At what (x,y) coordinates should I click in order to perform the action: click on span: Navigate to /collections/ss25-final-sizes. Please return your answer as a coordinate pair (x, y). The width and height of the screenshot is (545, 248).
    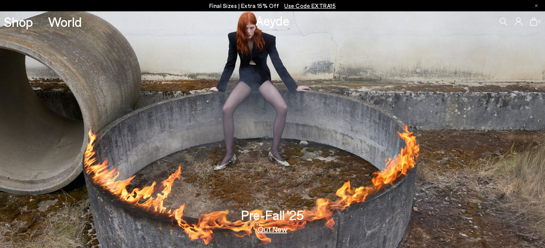
    Looking at the image, I should click on (310, 6).